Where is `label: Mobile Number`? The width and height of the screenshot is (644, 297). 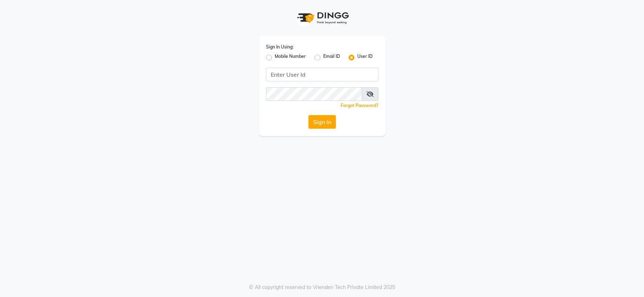
label: Mobile Number is located at coordinates (290, 57).